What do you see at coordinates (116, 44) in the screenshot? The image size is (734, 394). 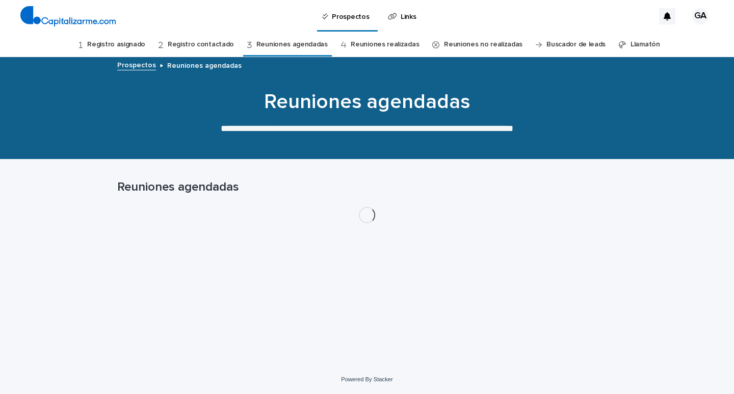 I see `a: Registro asignado` at bounding box center [116, 44].